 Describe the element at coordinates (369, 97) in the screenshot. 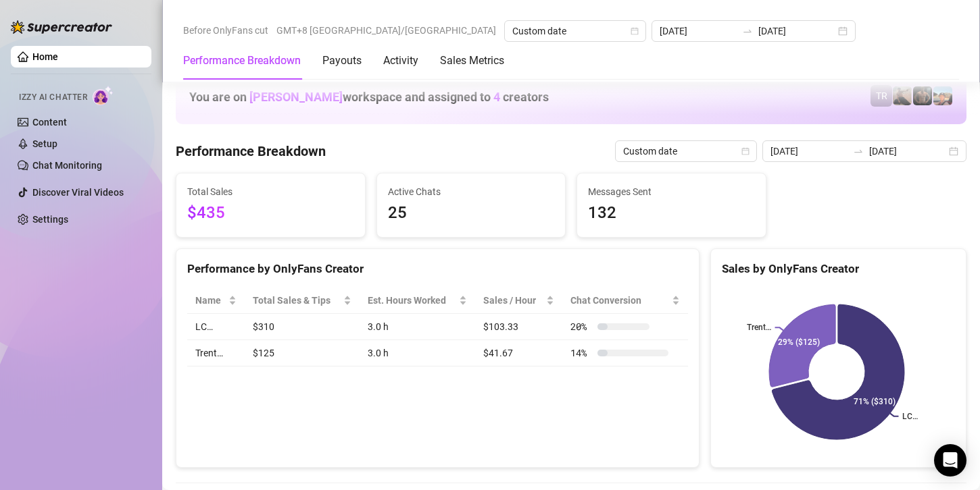

I see `h1: You are on workspace and assigned to creators` at that location.